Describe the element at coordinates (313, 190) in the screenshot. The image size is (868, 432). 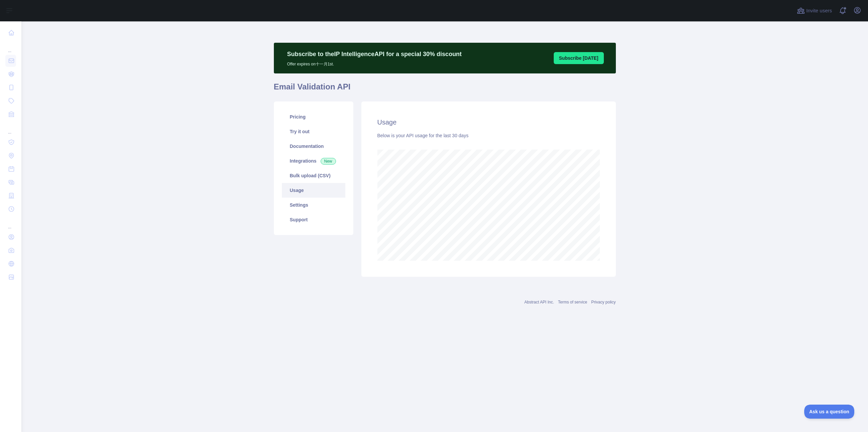
I see `a: Usage` at that location.